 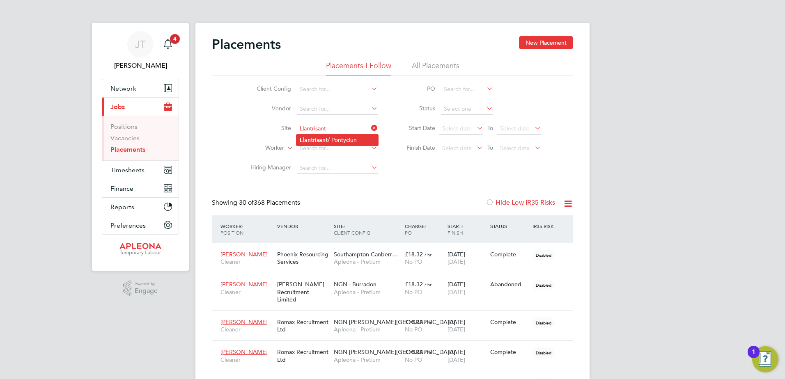 I want to click on span: 368 Placements, so click(x=269, y=203).